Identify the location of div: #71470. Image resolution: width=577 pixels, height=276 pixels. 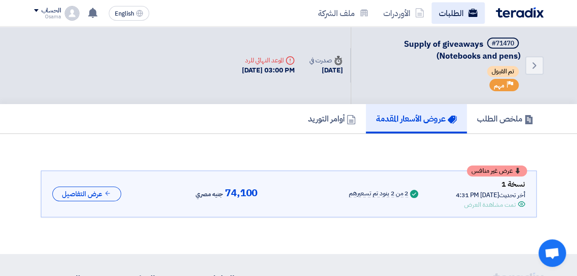
(503, 44).